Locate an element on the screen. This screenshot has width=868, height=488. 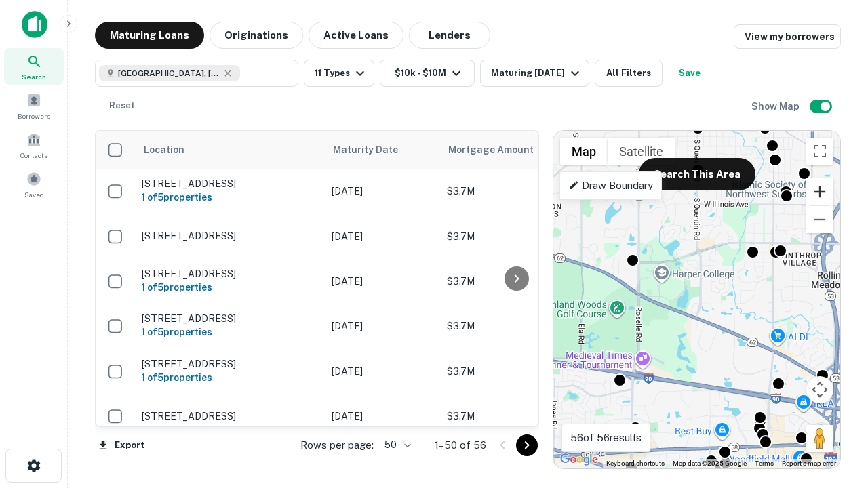
img: capitalize-icon.png is located at coordinates (35, 24).